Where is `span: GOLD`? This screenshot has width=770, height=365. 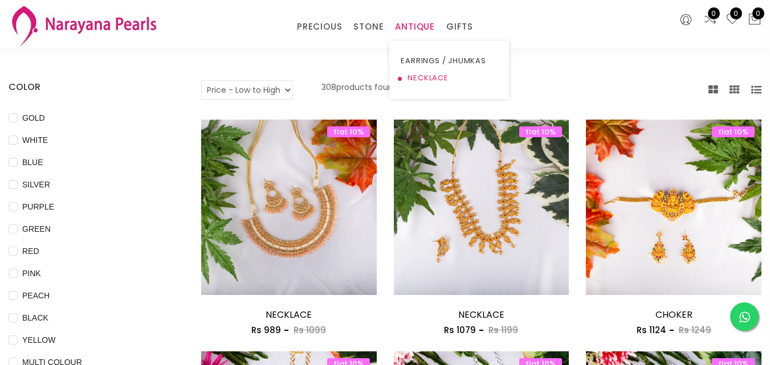 span: GOLD is located at coordinates (34, 118).